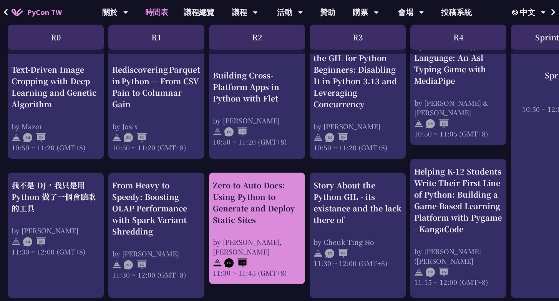 The width and height of the screenshot is (559, 301). Describe the element at coordinates (458, 63) in the screenshot. I see `div: Spell it with Sign Language: An Asl Typing Game with MediaPipe` at that location.